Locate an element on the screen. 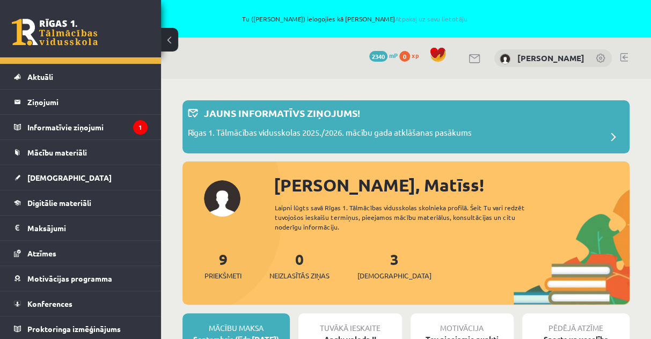 This screenshot has height=339, width=651. span: 2340 is located at coordinates (378, 56).